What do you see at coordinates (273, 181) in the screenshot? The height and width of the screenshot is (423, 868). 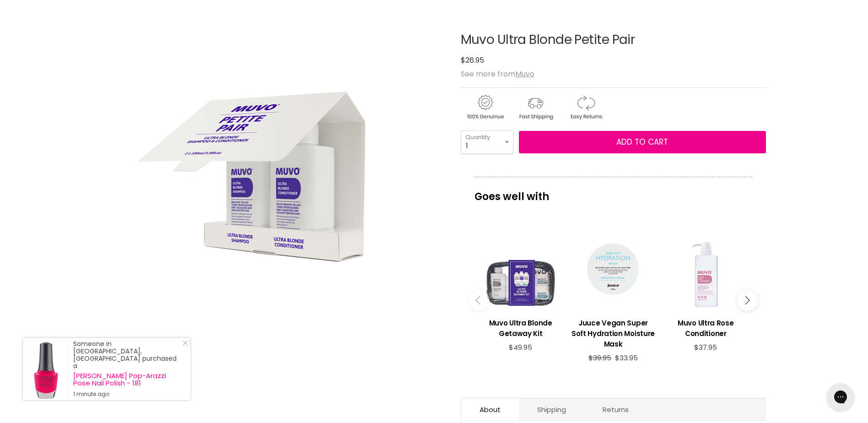 I see `img: Muvo Ultra Blonde Petite Pair` at bounding box center [273, 181].